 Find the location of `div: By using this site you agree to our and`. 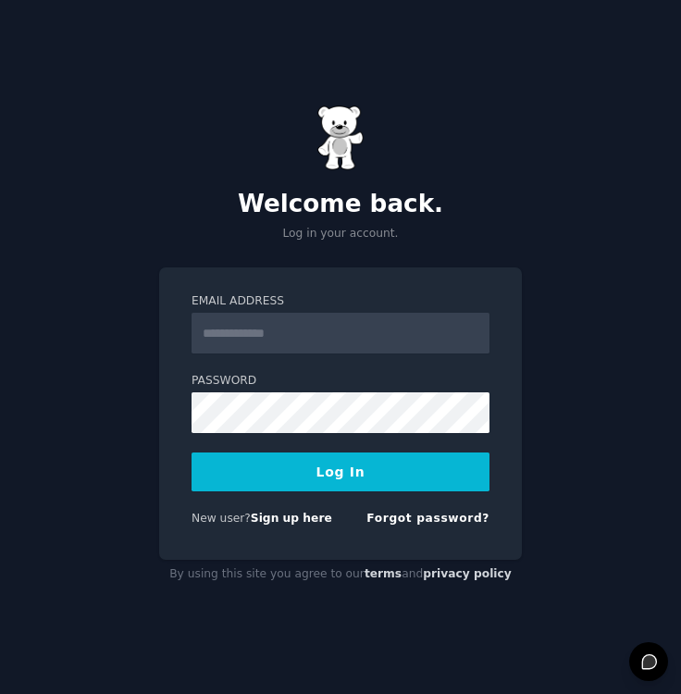

div: By using this site you agree to our and is located at coordinates (340, 574).